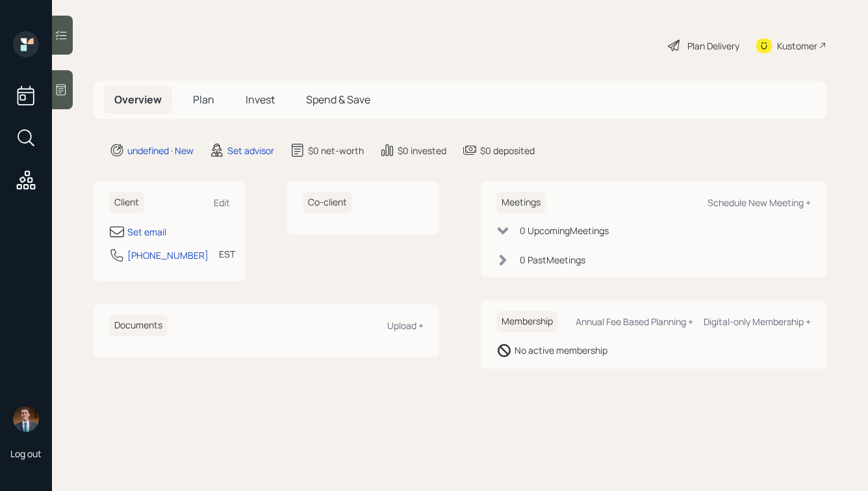 The height and width of the screenshot is (491, 868). Describe the element at coordinates (147, 231) in the screenshot. I see `div: Set email` at that location.